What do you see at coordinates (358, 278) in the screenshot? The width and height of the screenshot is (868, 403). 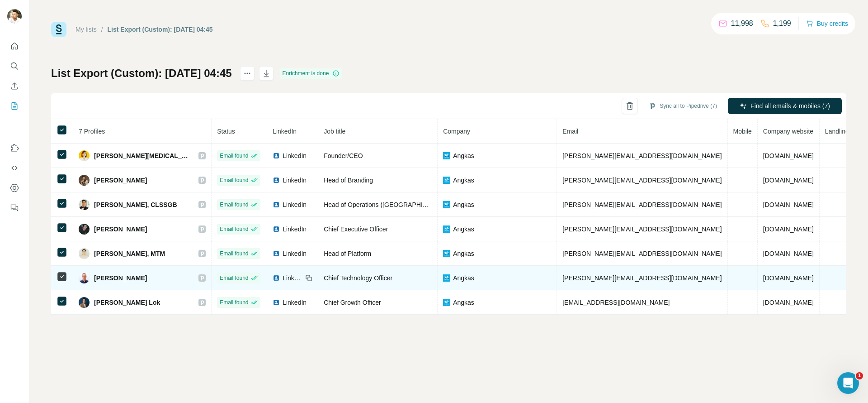 I see `span: Chief Technology Officer` at bounding box center [358, 278].